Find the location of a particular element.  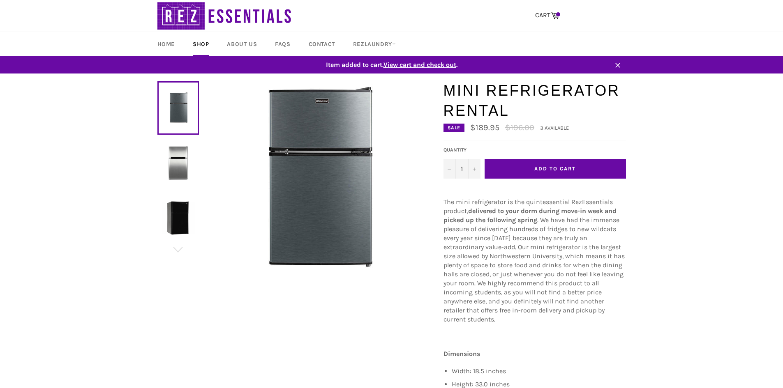

span: 3 available is located at coordinates (554, 128).